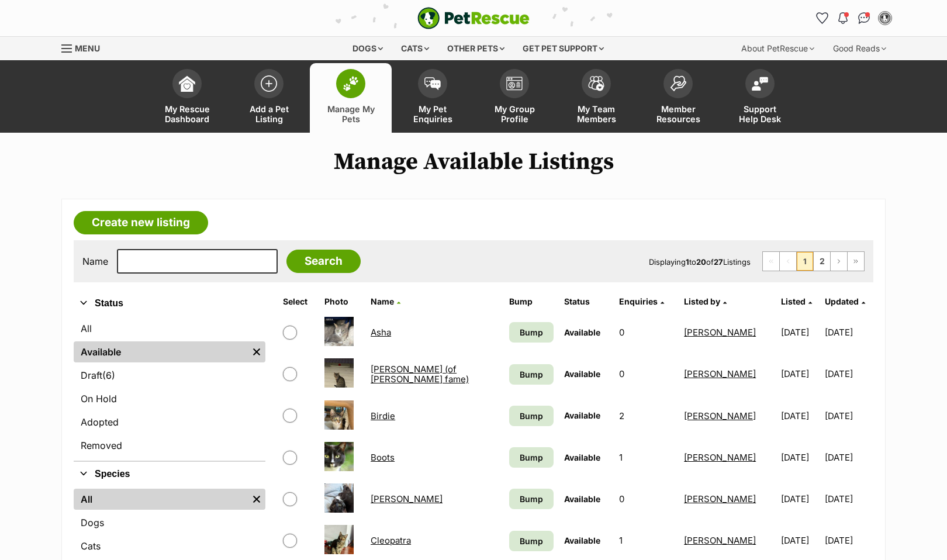 The height and width of the screenshot is (560, 947). I want to click on a: Cats, so click(169, 545).